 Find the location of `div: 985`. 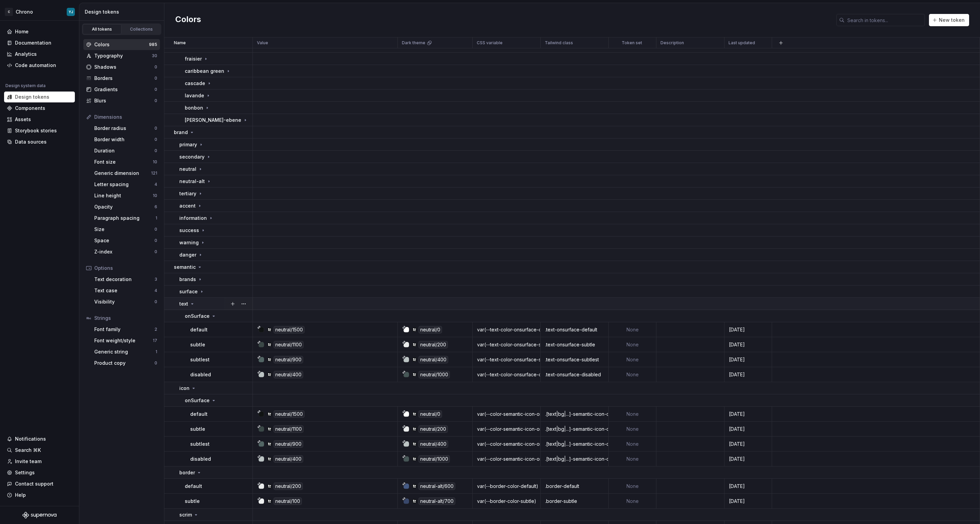

div: 985 is located at coordinates (153, 45).